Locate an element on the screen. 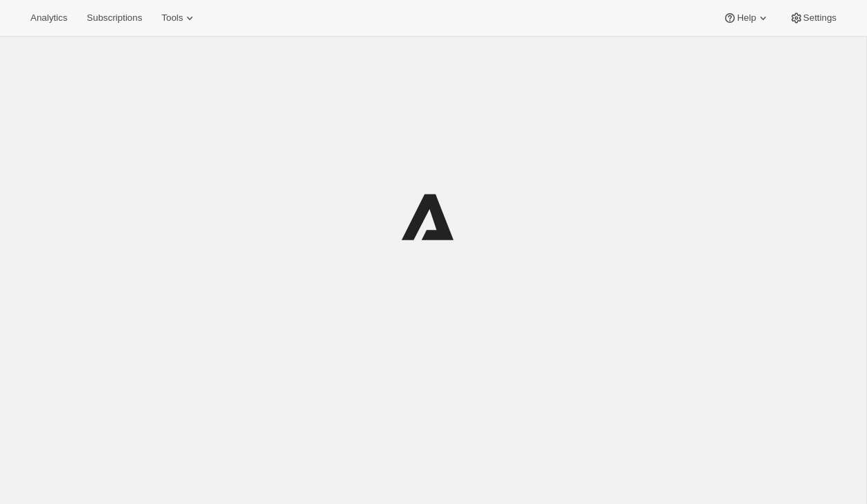 The image size is (867, 504). button: Settings is located at coordinates (813, 18).